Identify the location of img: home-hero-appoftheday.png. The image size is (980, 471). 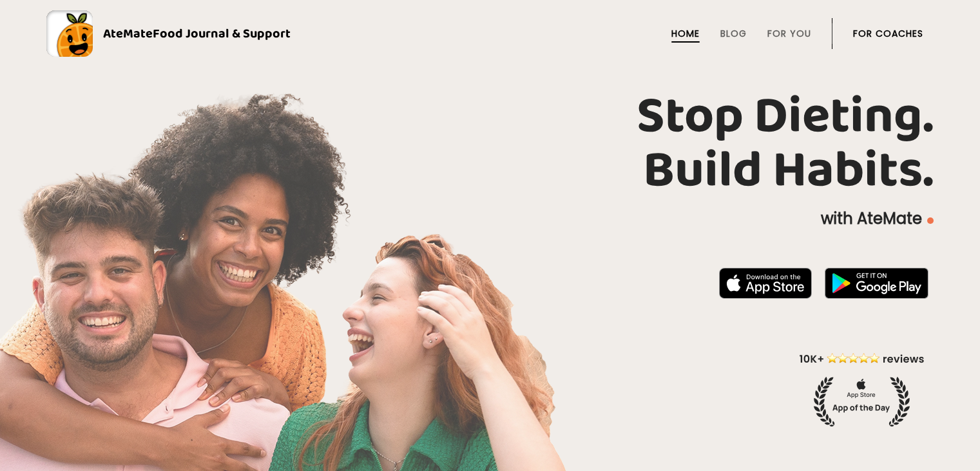
(862, 388).